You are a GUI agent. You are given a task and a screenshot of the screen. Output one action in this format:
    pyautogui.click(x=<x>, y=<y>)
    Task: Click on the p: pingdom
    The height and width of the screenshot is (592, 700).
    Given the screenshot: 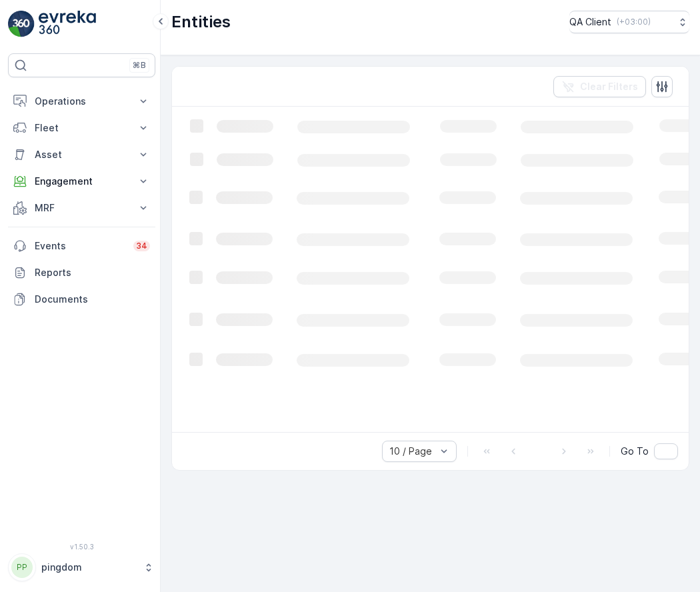 What is the action you would take?
    pyautogui.click(x=89, y=567)
    